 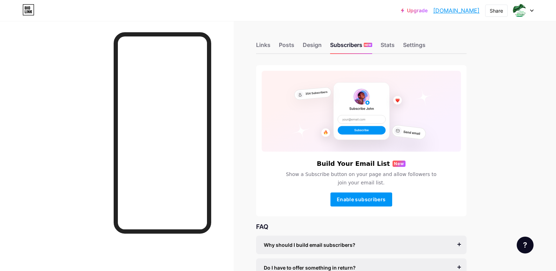 I want to click on img: nstradersmultan, so click(x=519, y=11).